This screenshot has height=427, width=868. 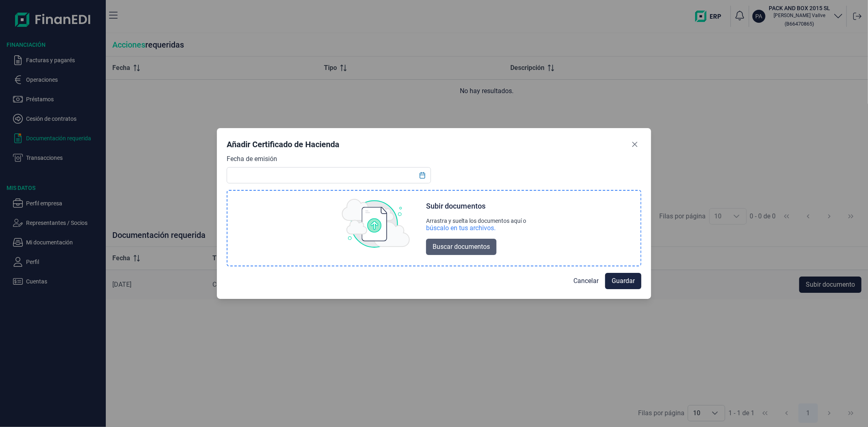 I want to click on div: Añadir Certificado de Hacienda, so click(x=283, y=145).